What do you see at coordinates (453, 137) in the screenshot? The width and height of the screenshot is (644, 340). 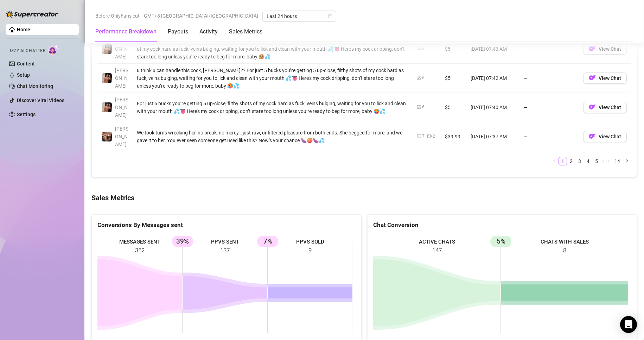 I see `td: $39.99` at bounding box center [453, 137].